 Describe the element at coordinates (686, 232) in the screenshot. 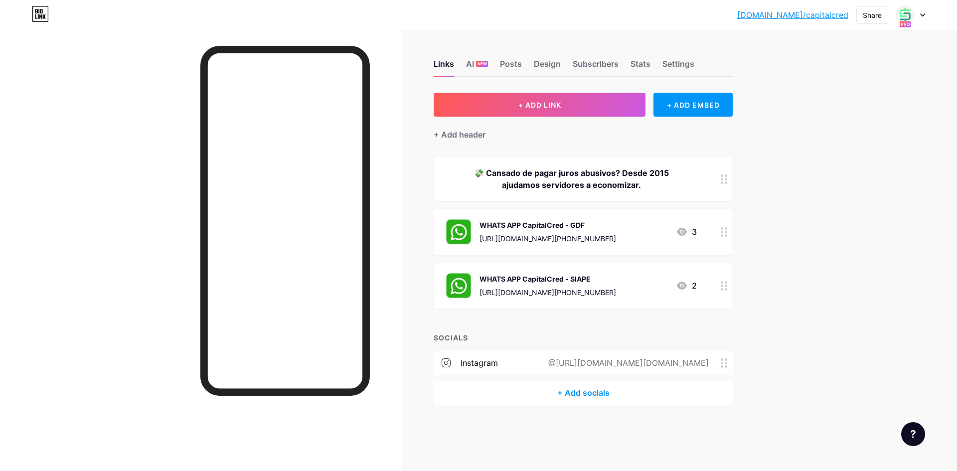

I see `div: 3` at that location.